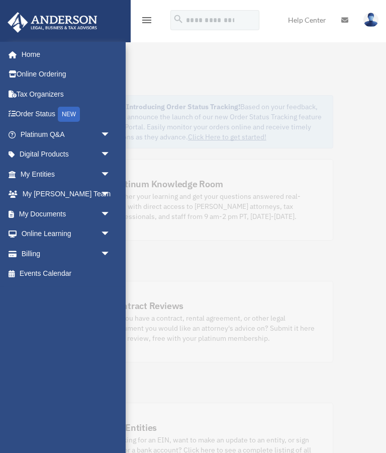 The width and height of the screenshot is (386, 453). Describe the element at coordinates (66, 74) in the screenshot. I see `a: Online Ordering` at that location.